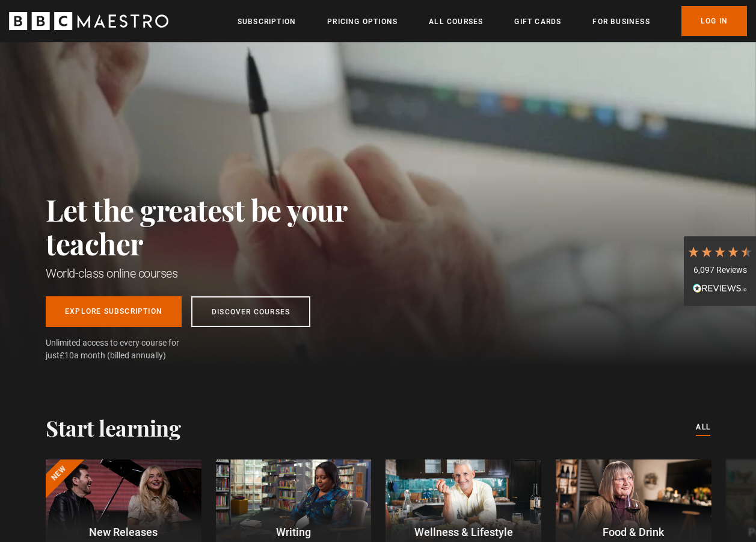 This screenshot has width=756, height=542. Describe the element at coordinates (88, 21) in the screenshot. I see `a: BBC Maestro` at that location.